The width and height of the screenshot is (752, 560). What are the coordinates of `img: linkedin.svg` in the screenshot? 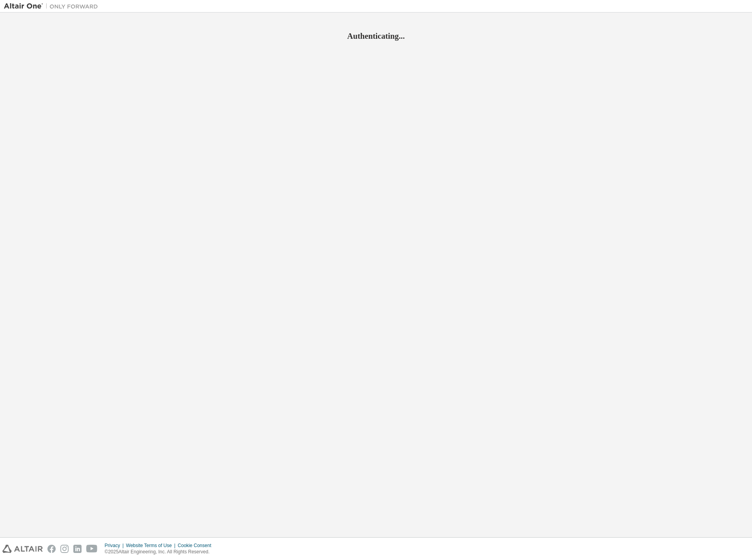 It's located at (78, 549).